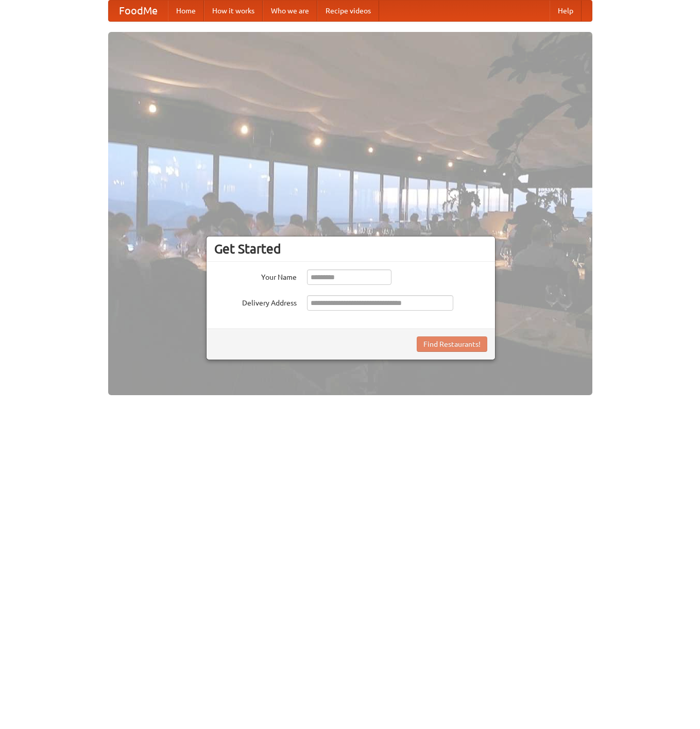 The image size is (700, 729). What do you see at coordinates (348, 11) in the screenshot?
I see `a: Recipe videos` at bounding box center [348, 11].